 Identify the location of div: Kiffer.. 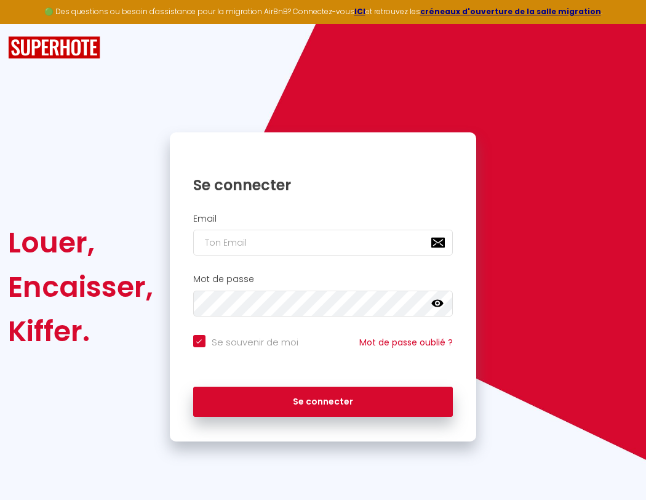
(81, 331).